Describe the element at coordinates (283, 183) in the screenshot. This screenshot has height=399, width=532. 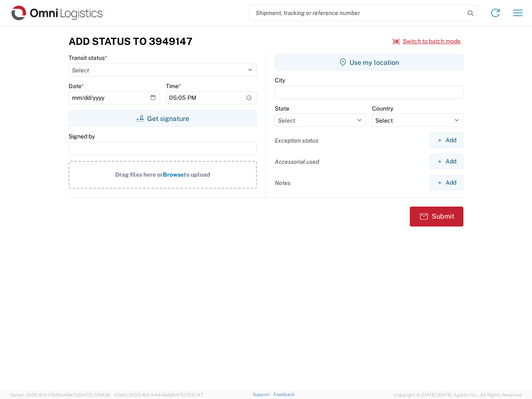
I see `label: Notes` at that location.